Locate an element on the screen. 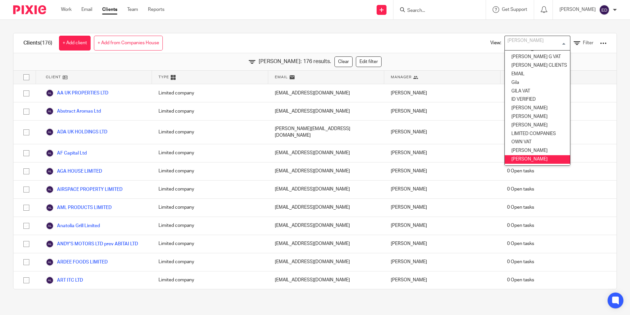  a: ANDY'S MOTORS LTD prev ABITAI LTD is located at coordinates (92, 244).